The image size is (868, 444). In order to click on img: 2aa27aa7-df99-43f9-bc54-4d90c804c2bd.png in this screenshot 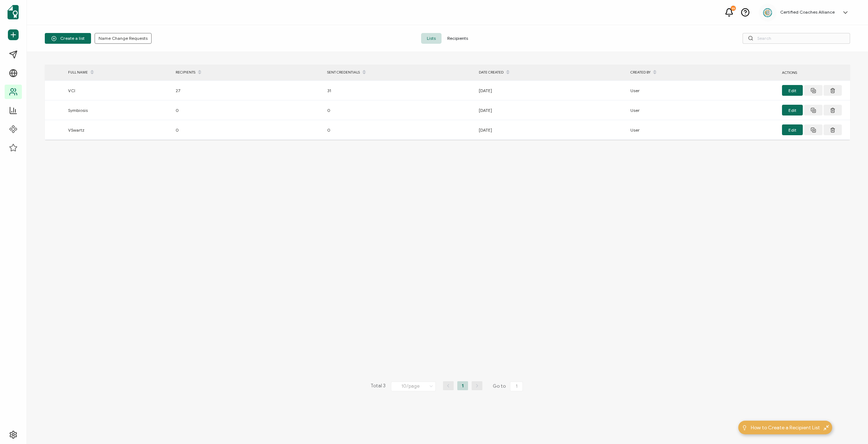, I will do `click(768, 13)`.